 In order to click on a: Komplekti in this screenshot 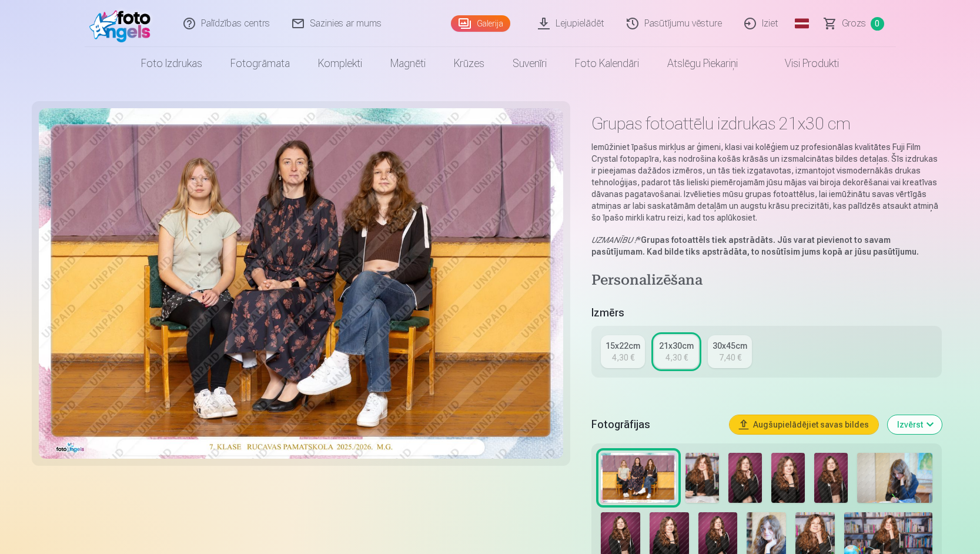, I will do `click(340, 64)`.